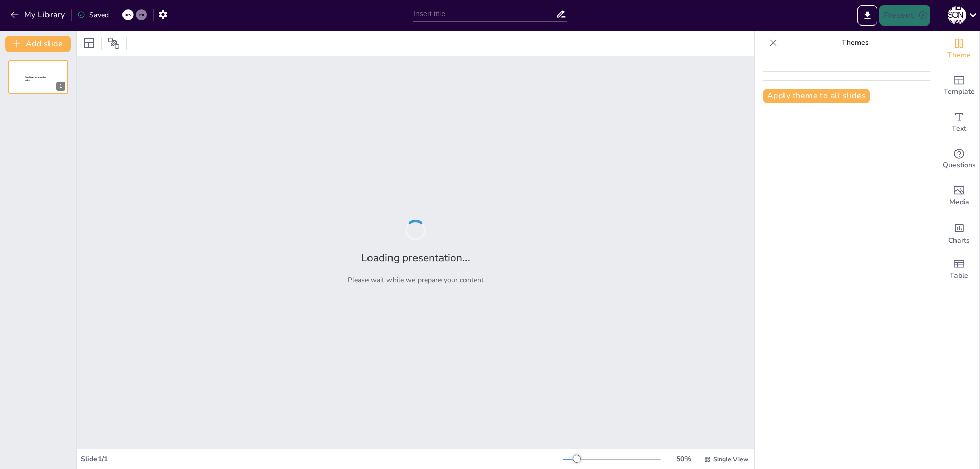  What do you see at coordinates (867, 15) in the screenshot?
I see `button: Export to PowerPoint` at bounding box center [867, 15].